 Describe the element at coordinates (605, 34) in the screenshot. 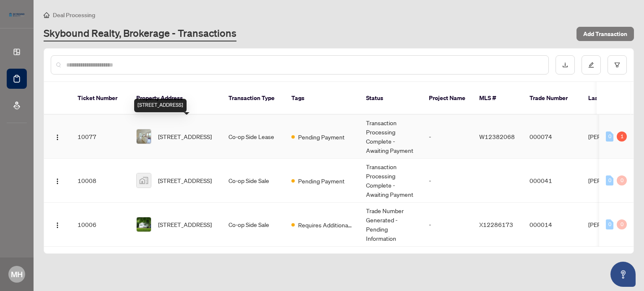

I see `button: Add Transaction` at that location.